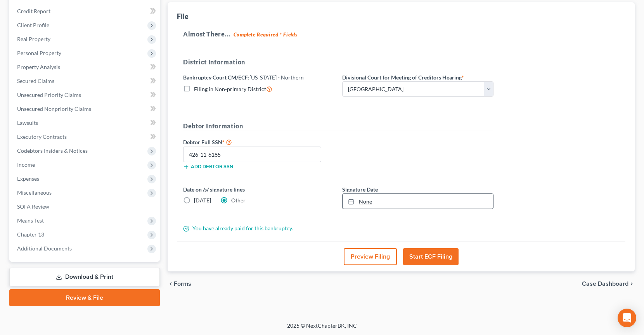  What do you see at coordinates (34, 39) in the screenshot?
I see `span: Real Property` at bounding box center [34, 39].